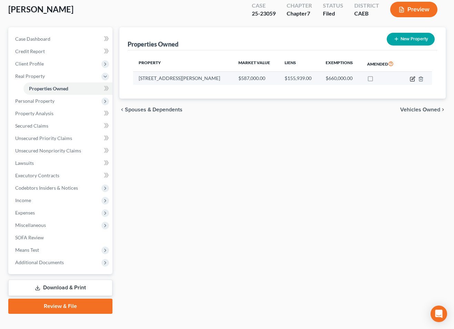 This screenshot has height=329, width=454. I want to click on span: Client Profile, so click(29, 64).